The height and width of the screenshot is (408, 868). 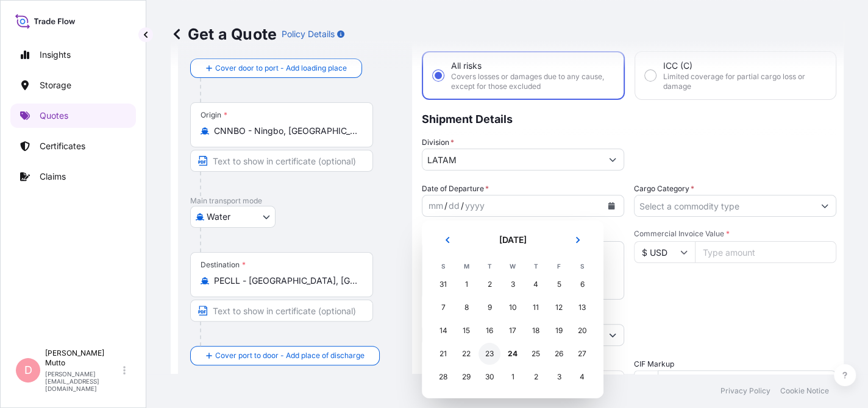 I want to click on div: Thursday, September 11, 2025, so click(x=535, y=307).